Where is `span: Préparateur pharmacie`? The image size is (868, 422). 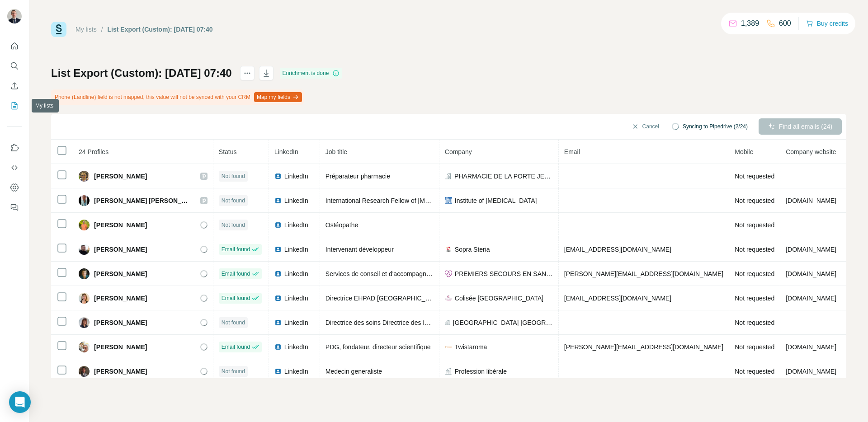 span: Préparateur pharmacie is located at coordinates (358, 176).